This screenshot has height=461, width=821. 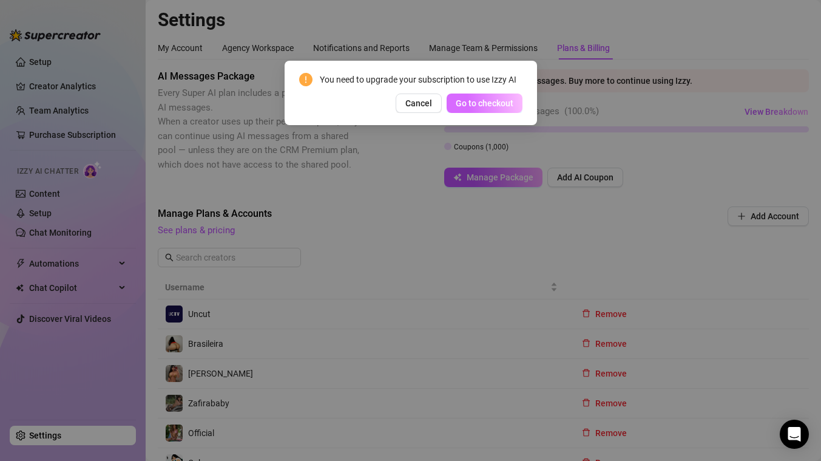 What do you see at coordinates (795, 434) in the screenshot?
I see `div: Open Intercom Messenger` at bounding box center [795, 434].